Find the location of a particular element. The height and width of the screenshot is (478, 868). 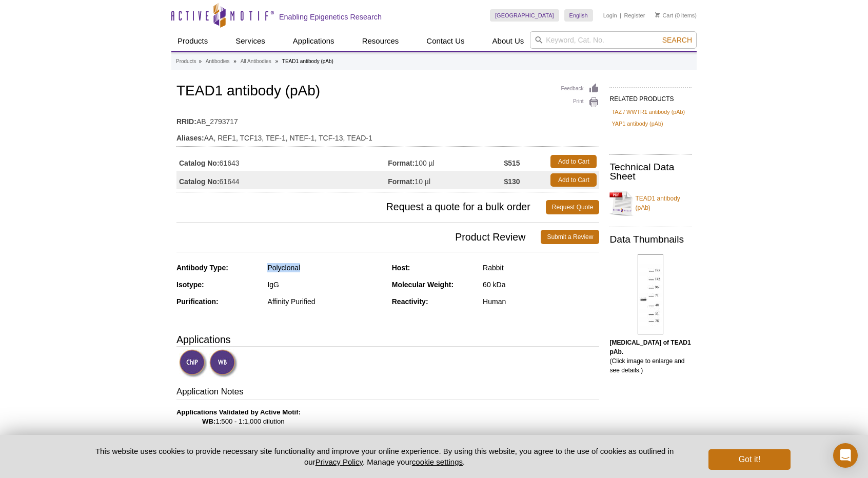

a: Login is located at coordinates (610, 15).